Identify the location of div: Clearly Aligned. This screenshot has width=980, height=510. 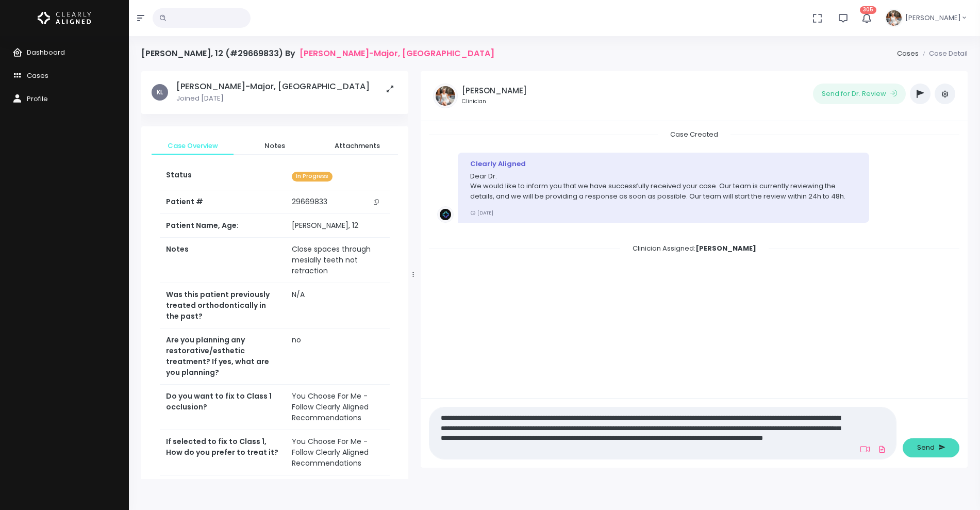
(663, 164).